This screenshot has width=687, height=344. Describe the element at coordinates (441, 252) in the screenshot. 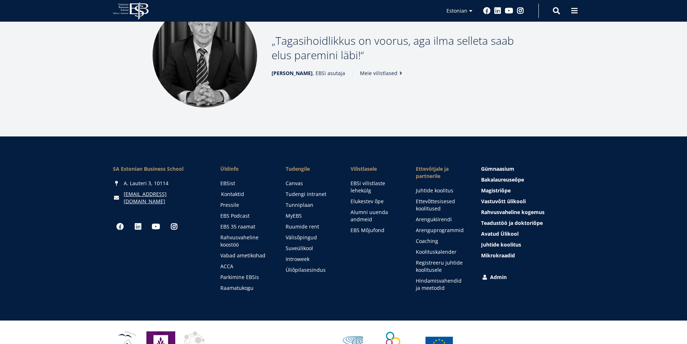

I see `a: Koolituskalender` at that location.